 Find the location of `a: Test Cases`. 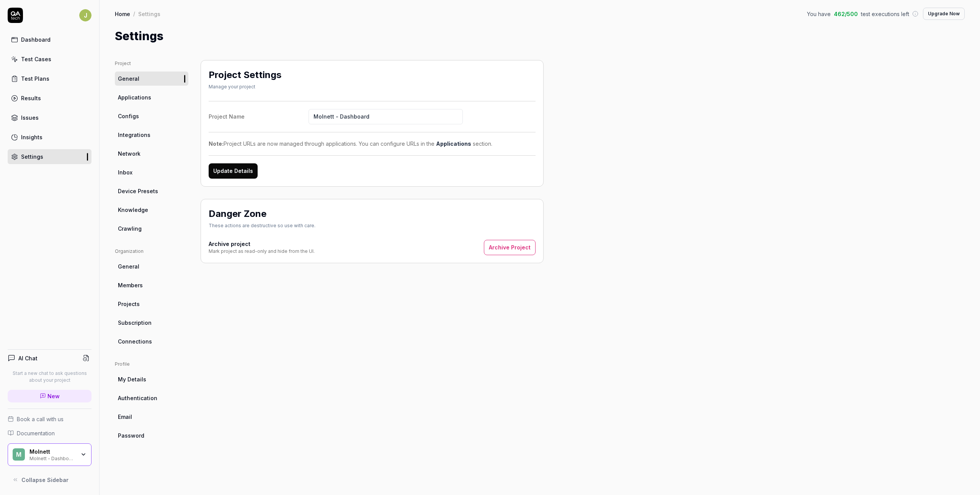

a: Test Cases is located at coordinates (49, 59).